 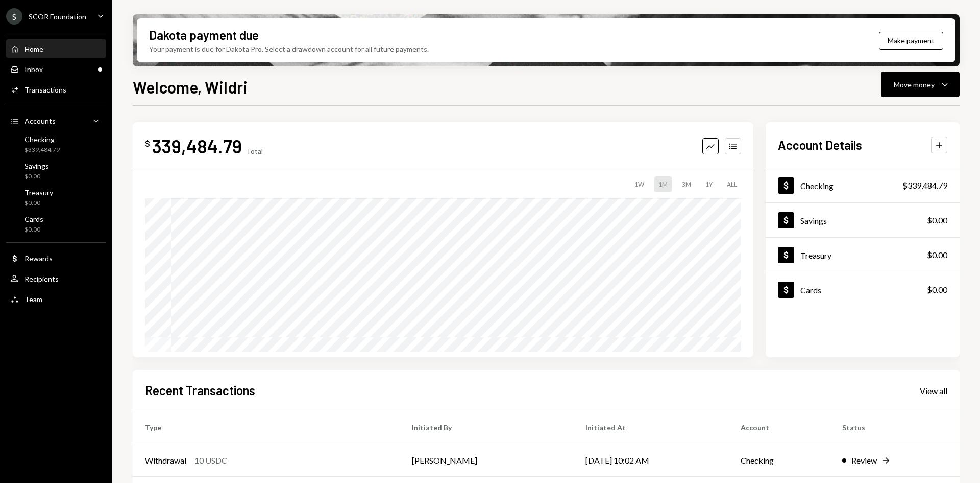 I want to click on div: Move money, so click(x=914, y=84).